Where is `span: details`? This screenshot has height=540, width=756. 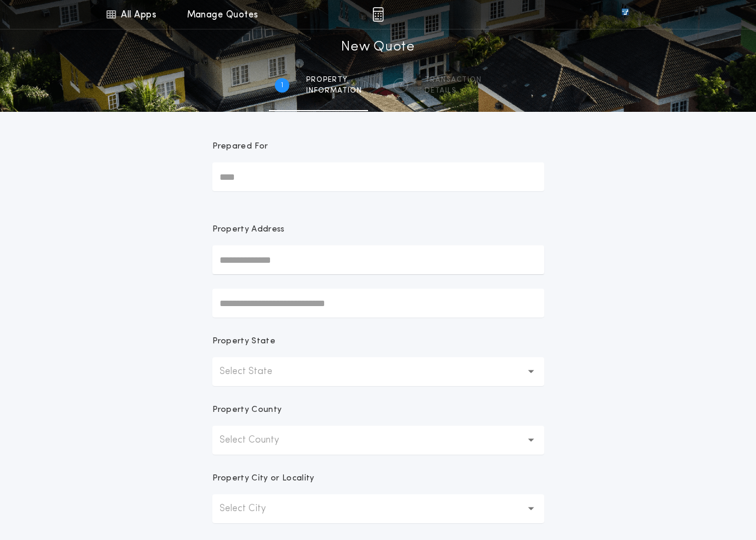
span: details is located at coordinates (453, 90).